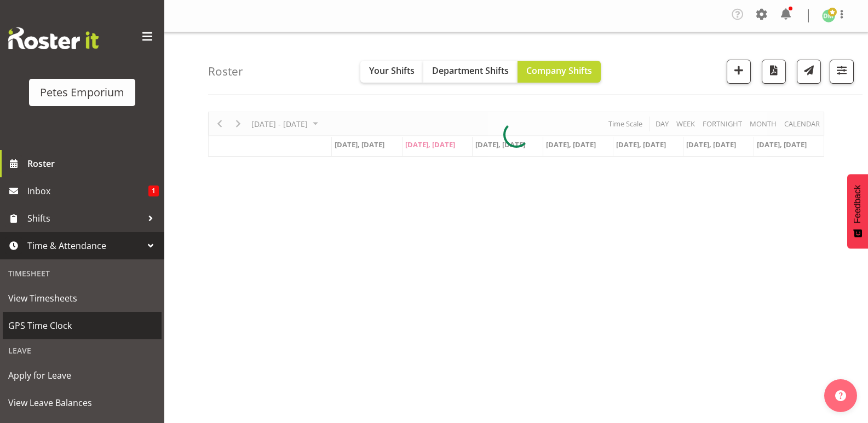 The width and height of the screenshot is (868, 423). Describe the element at coordinates (858, 204) in the screenshot. I see `span: Feedback` at that location.